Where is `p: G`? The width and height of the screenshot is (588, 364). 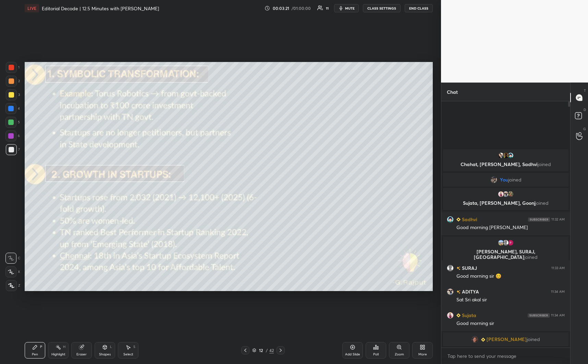
p: G is located at coordinates (584, 129).